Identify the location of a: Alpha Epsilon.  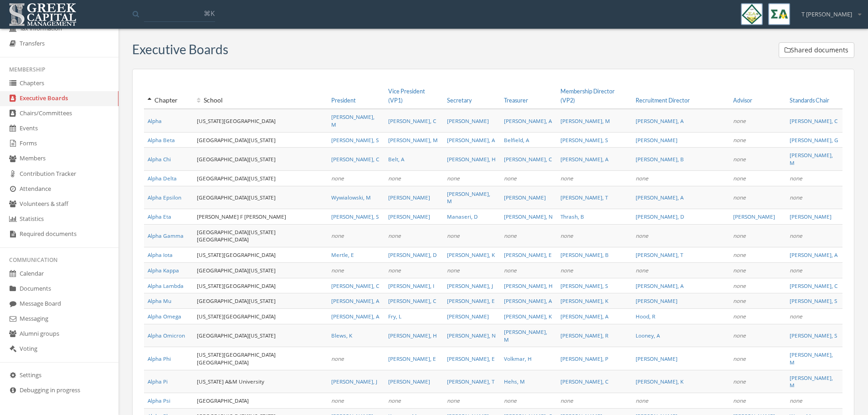
(164, 197).